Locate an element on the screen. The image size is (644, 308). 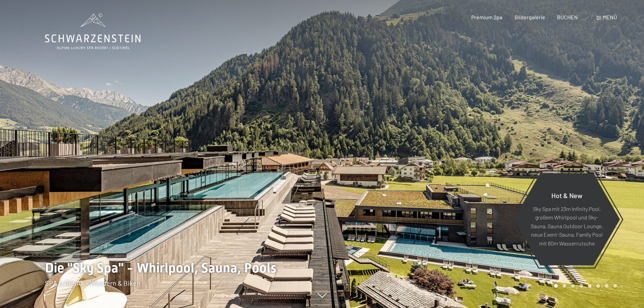
span: BUCHEN is located at coordinates (567, 17).